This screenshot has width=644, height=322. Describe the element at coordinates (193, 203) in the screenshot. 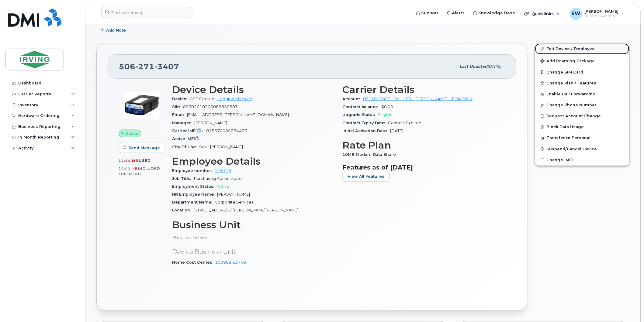

I see `span: Department Name` at that location.